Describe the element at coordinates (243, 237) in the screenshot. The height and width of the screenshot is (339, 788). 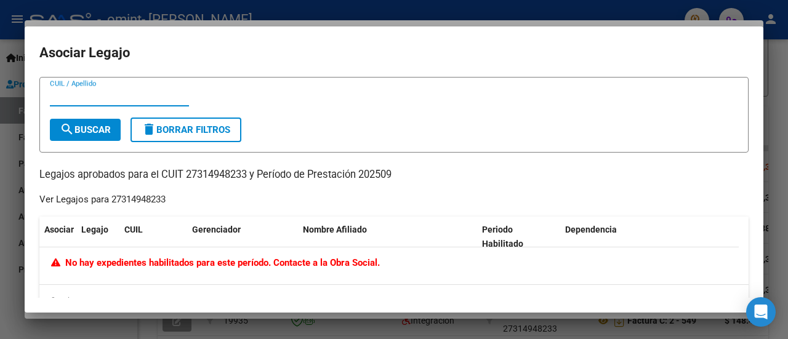
I see `datatable-header-cell: Gerenciador` at that location.